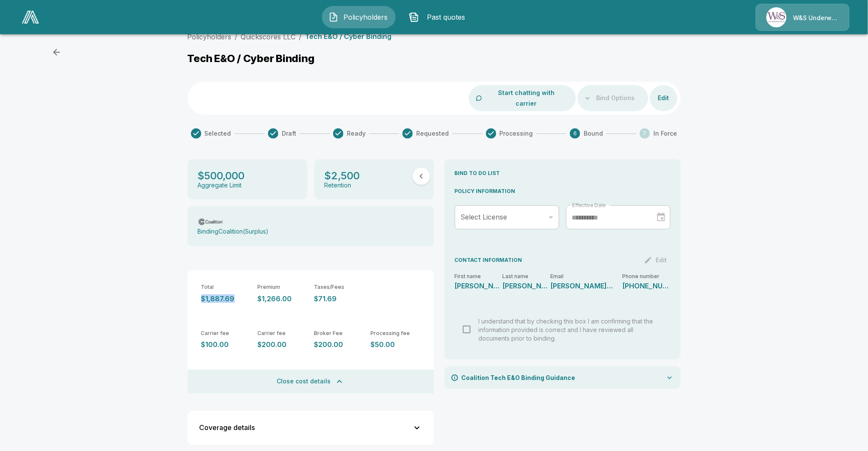  What do you see at coordinates (526, 98) in the screenshot?
I see `button: Start chatting with carrier` at bounding box center [526, 98].